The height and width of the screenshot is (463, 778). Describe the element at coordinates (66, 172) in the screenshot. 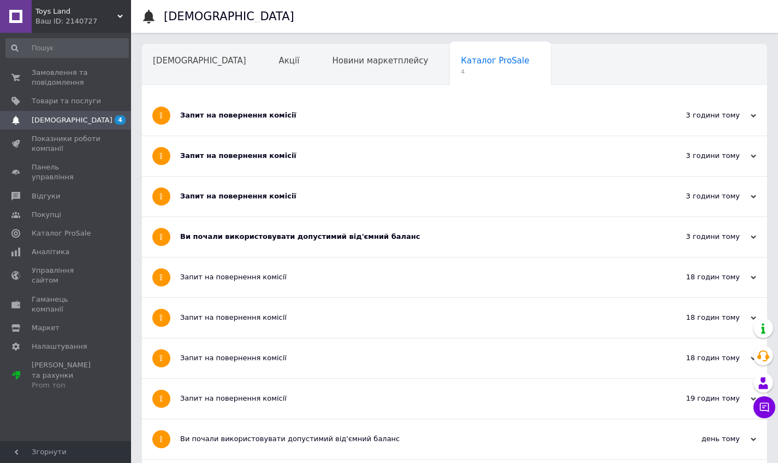

I see `span: Панель управління` at that location.